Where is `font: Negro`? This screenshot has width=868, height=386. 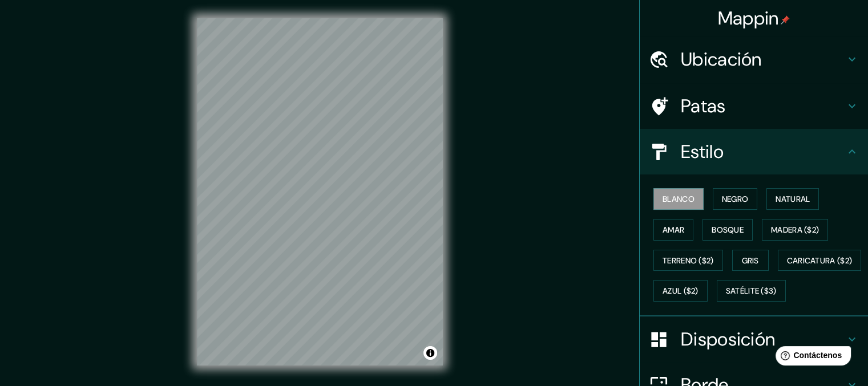
font: Negro is located at coordinates (735, 199).